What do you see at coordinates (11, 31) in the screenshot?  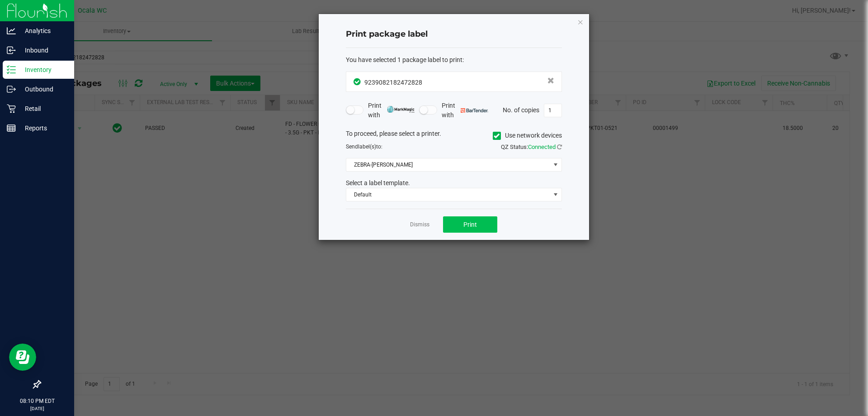 I see `inline-svg: Analytics` at bounding box center [11, 31].